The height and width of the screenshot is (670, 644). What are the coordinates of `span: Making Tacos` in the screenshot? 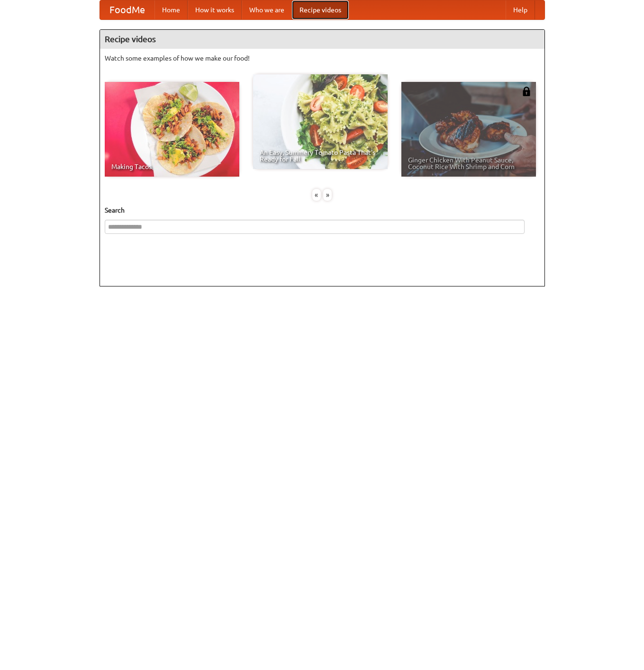 It's located at (172, 167).